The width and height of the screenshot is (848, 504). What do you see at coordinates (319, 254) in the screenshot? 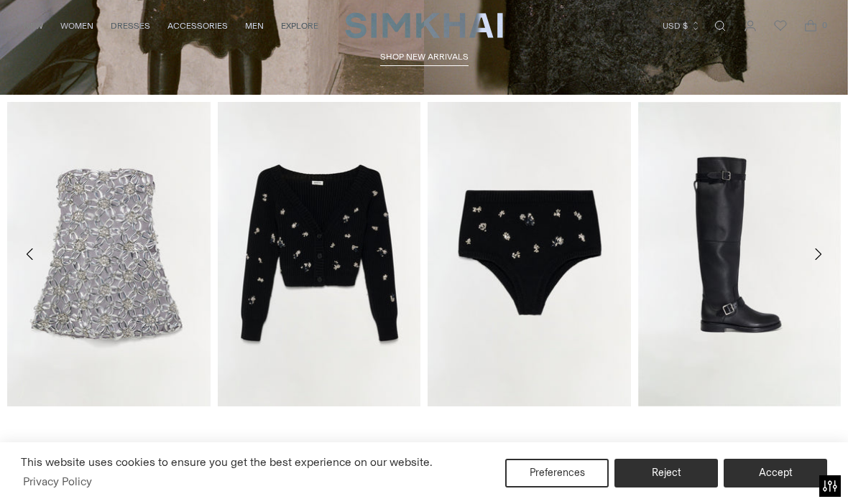
I see `img: Novah Embellished Knit Cardigan` at bounding box center [319, 254].